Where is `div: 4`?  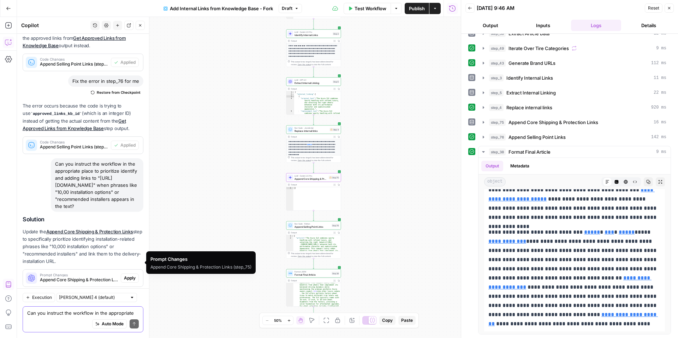 div: 4 is located at coordinates (290, 104).